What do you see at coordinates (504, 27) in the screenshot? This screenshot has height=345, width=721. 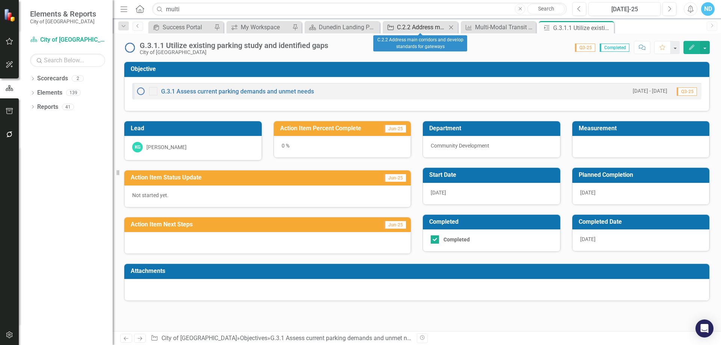 I see `div: Multi-Modal Transit Action Snapshot` at bounding box center [504, 27].